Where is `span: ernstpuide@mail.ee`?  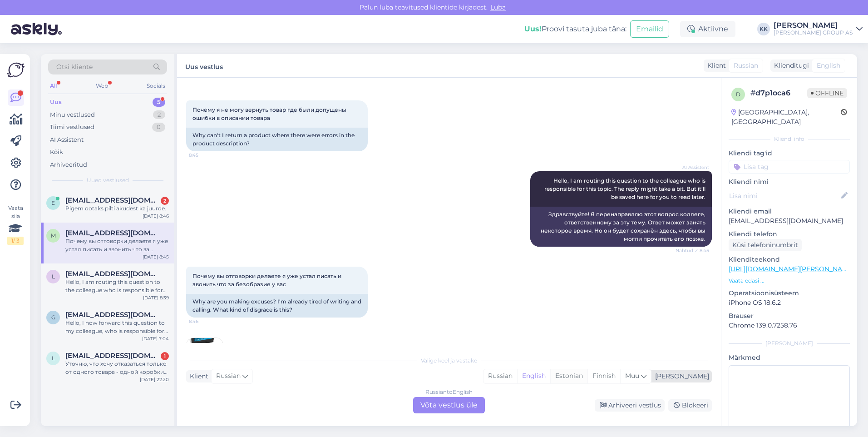 span: ernstpuide@mail.ee is located at coordinates (113, 200).